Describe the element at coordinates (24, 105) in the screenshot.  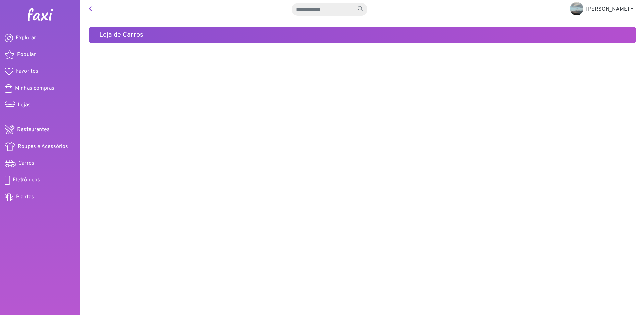
I see `span: Lojas` at that location.